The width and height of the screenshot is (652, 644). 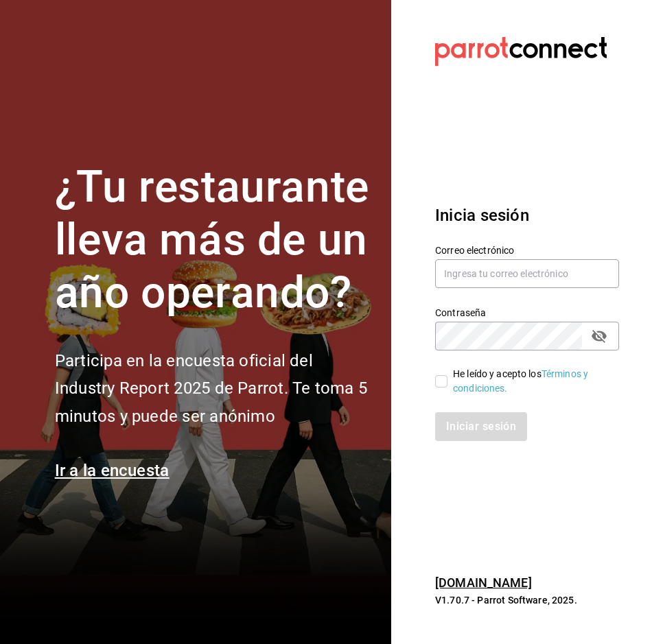 What do you see at coordinates (527, 250) in the screenshot?
I see `label: Correo electrónico` at bounding box center [527, 250].